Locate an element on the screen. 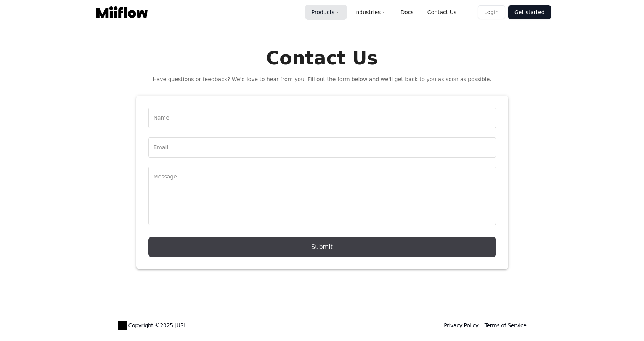 The height and width of the screenshot is (341, 644). button: Products is located at coordinates (326, 12).